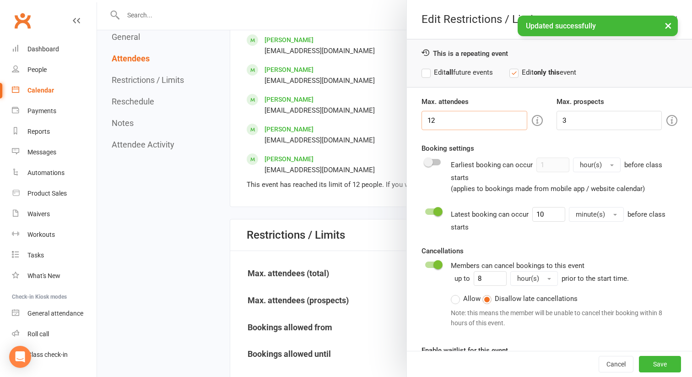 Image resolution: width=692 pixels, height=377 pixels. What do you see at coordinates (54, 111) in the screenshot?
I see `a: Payments` at bounding box center [54, 111].